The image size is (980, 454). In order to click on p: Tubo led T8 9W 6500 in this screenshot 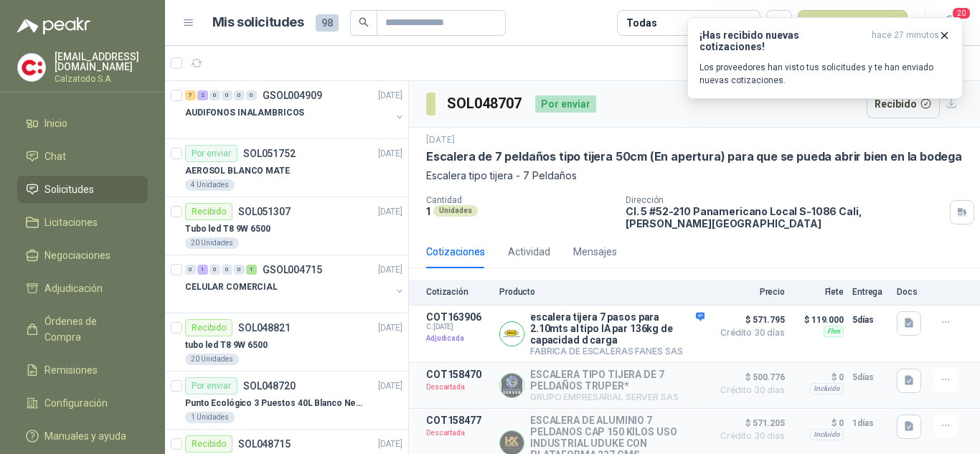, I will do `click(227, 229)`.